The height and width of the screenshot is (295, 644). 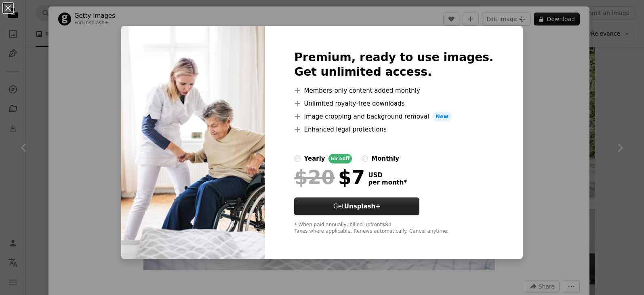 I want to click on input: monthly, so click(x=365, y=159).